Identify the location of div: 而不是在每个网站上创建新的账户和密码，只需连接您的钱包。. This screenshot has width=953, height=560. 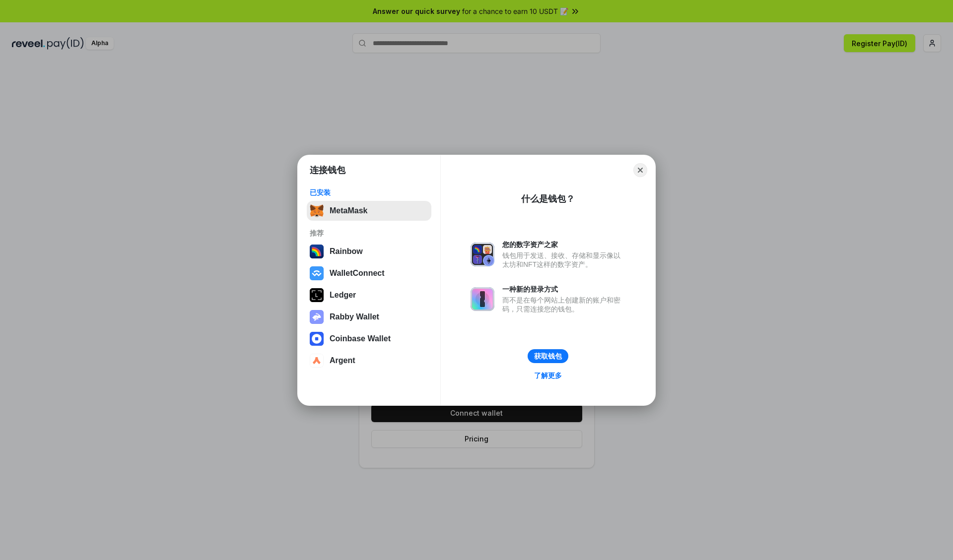
(564, 305).